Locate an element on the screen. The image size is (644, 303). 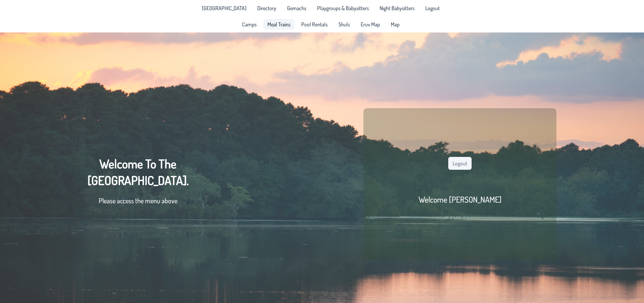
li: Playgroups & Babysitters is located at coordinates (343, 8).